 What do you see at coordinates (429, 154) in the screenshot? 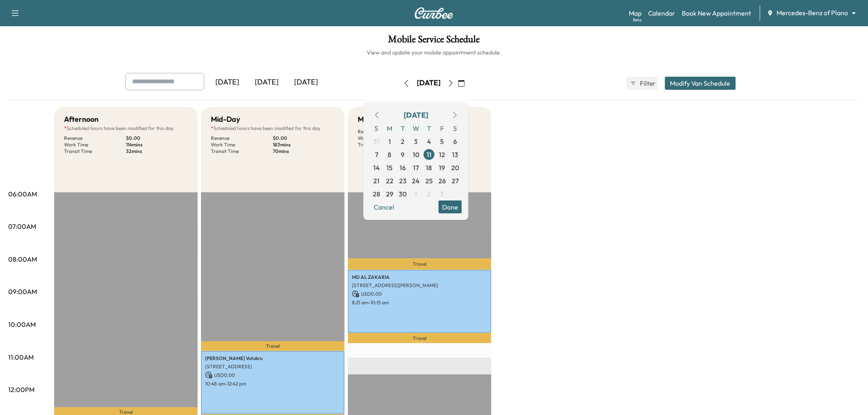
I see `span: 11` at bounding box center [429, 154].